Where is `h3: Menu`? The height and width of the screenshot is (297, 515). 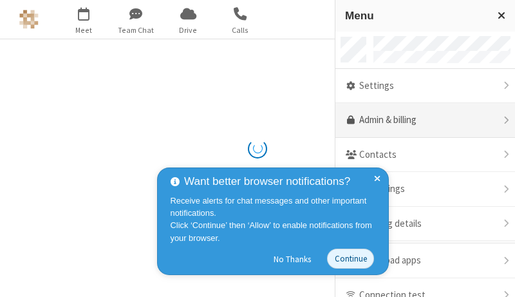 h3: Menu is located at coordinates (415, 15).